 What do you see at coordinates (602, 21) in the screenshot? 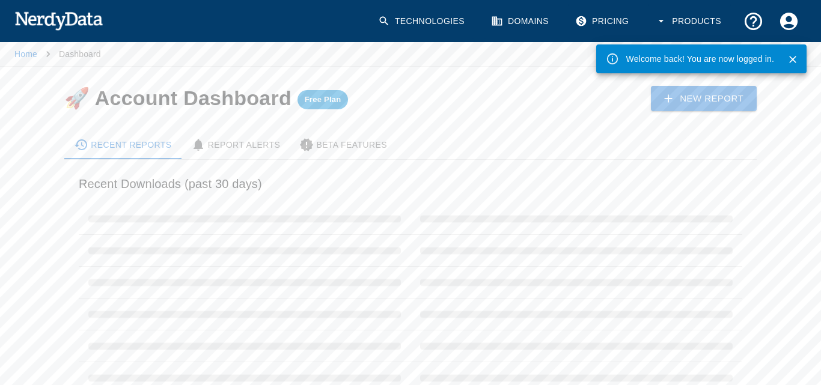
I see `a: Pricing` at bounding box center [602, 21].